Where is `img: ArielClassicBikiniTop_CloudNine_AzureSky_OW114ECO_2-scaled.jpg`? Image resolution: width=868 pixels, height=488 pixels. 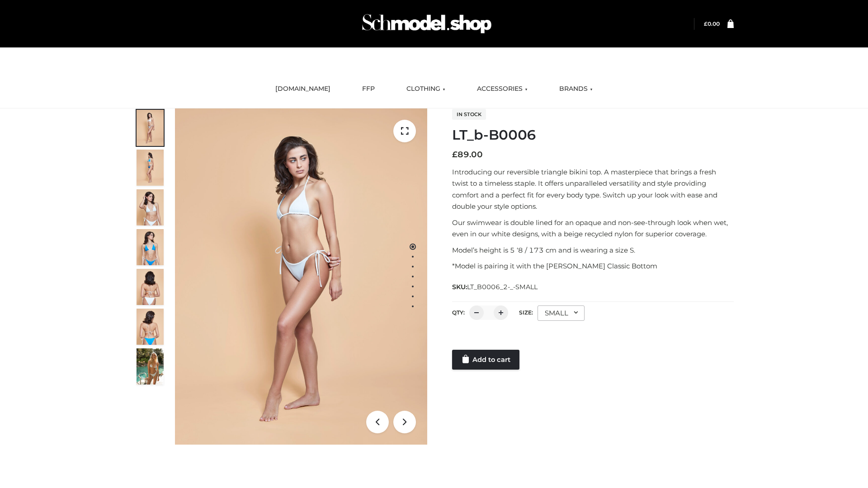
img: ArielClassicBikiniTop_CloudNine_AzureSky_OW114ECO_2-scaled.jpg is located at coordinates (150, 168).